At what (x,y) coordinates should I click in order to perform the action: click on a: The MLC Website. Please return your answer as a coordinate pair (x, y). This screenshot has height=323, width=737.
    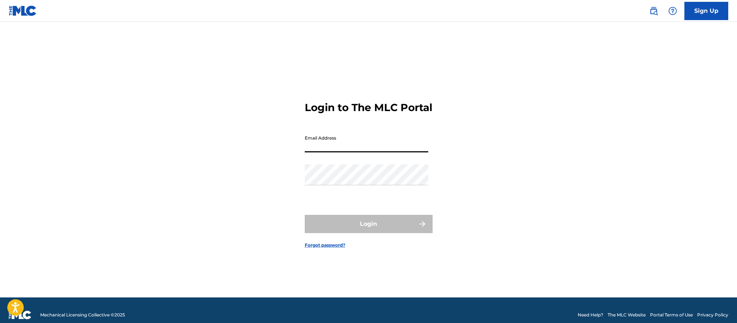
    Looking at the image, I should click on (626, 315).